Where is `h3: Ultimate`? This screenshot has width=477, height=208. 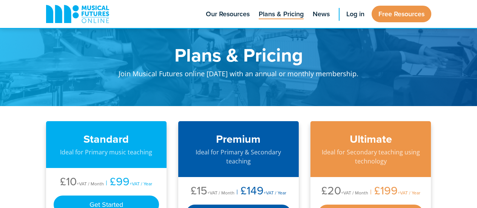 h3: Ultimate is located at coordinates (371, 139).